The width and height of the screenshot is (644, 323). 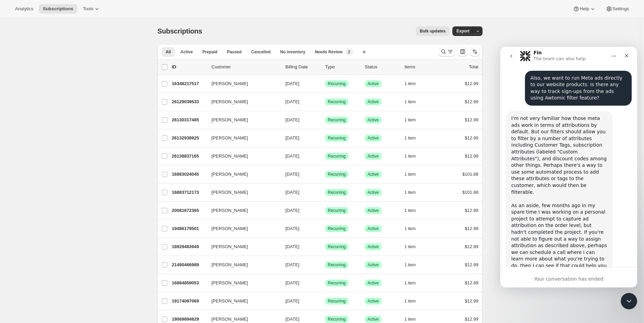 I want to click on div: I'm not very familiar how those meta ads work in terms of attributions by default. But our filter..., so click(x=59, y=149).